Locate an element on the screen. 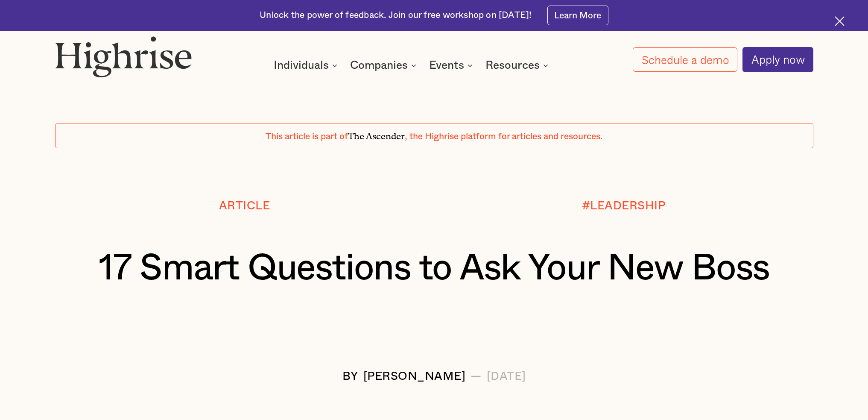 The image size is (868, 420). a: Schedule a demo is located at coordinates (685, 60).